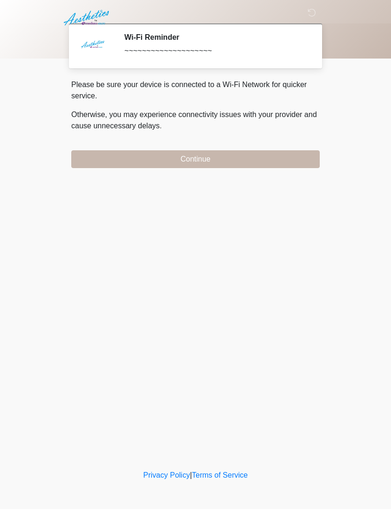 This screenshot has height=509, width=391. What do you see at coordinates (219, 475) in the screenshot?
I see `a: Terms of Service` at bounding box center [219, 475].